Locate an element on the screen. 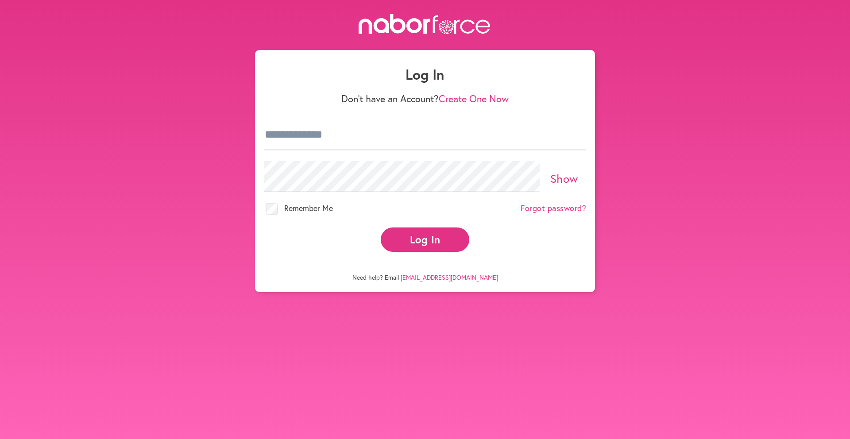  button: Log In is located at coordinates (425, 240).